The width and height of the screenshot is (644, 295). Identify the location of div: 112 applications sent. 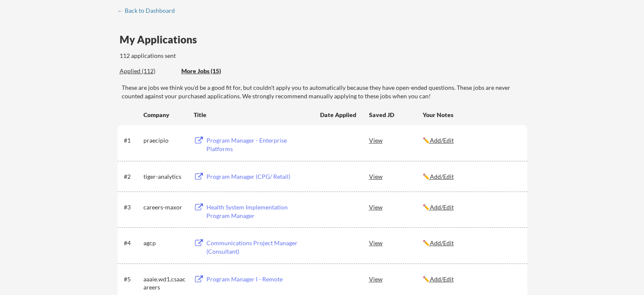
(202, 56).